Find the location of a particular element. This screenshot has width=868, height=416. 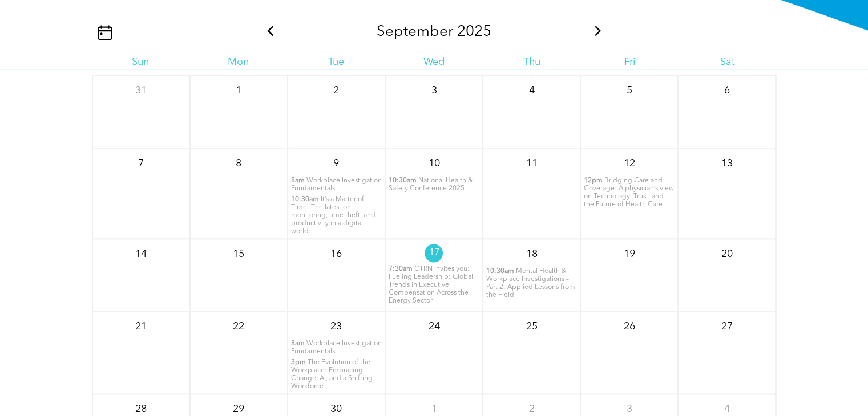

p: 23 is located at coordinates (336, 327).